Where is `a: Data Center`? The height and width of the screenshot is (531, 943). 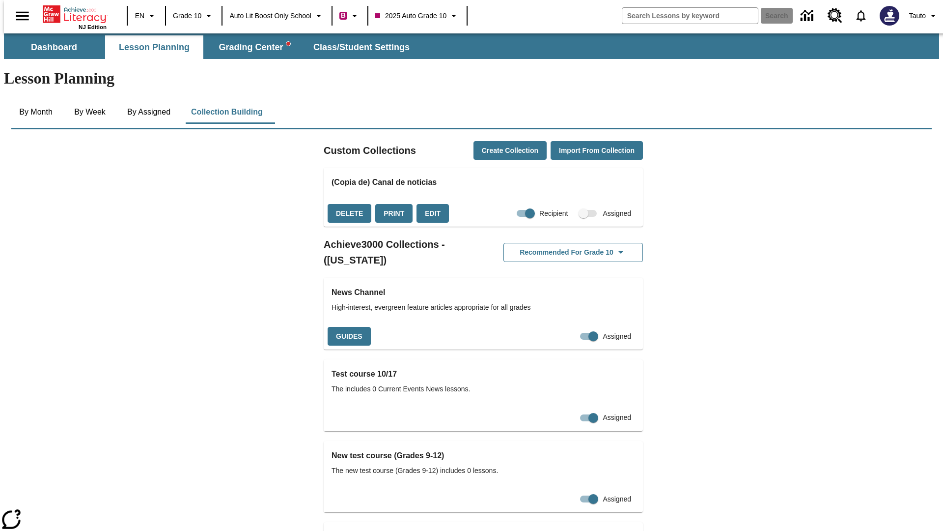 a: Data Center is located at coordinates (808, 16).